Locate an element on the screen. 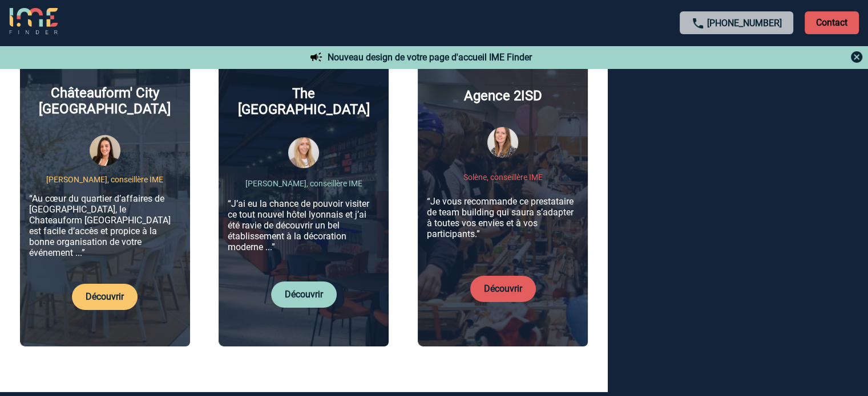  p: “Je vous recommande ce prestataire de team building qui saura s’adapter à toutes vos envies et à ... is located at coordinates (503, 218).